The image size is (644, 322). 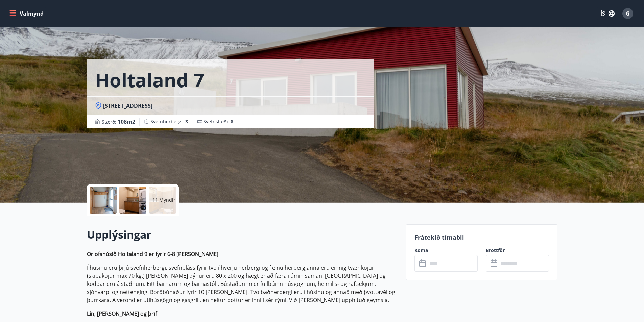 What do you see at coordinates (218, 122) in the screenshot?
I see `span: Svefnstæði :` at bounding box center [218, 122].